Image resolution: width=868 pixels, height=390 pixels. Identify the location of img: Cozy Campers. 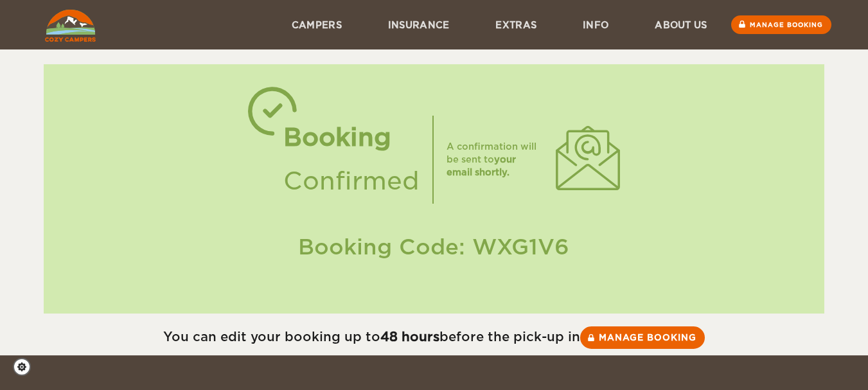
(70, 25).